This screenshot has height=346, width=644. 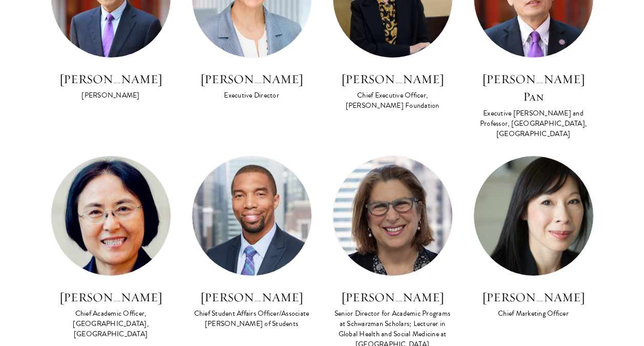 I want to click on div: Executive Director, so click(x=252, y=96).